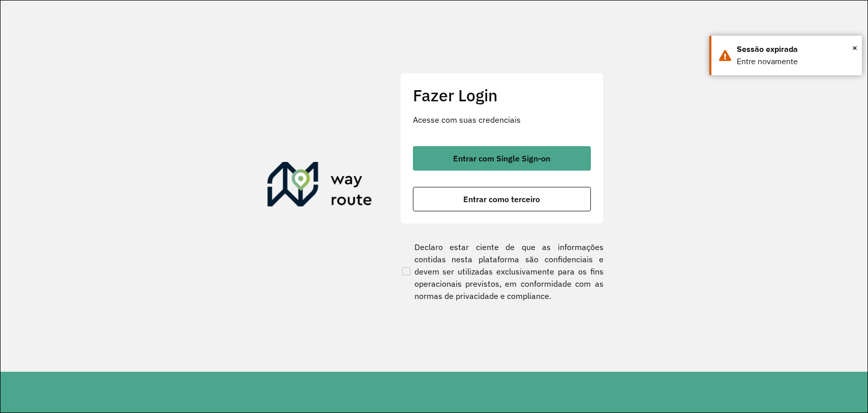  What do you see at coordinates (502, 158) in the screenshot?
I see `span: Entrar com Single Sign-on` at bounding box center [502, 158].